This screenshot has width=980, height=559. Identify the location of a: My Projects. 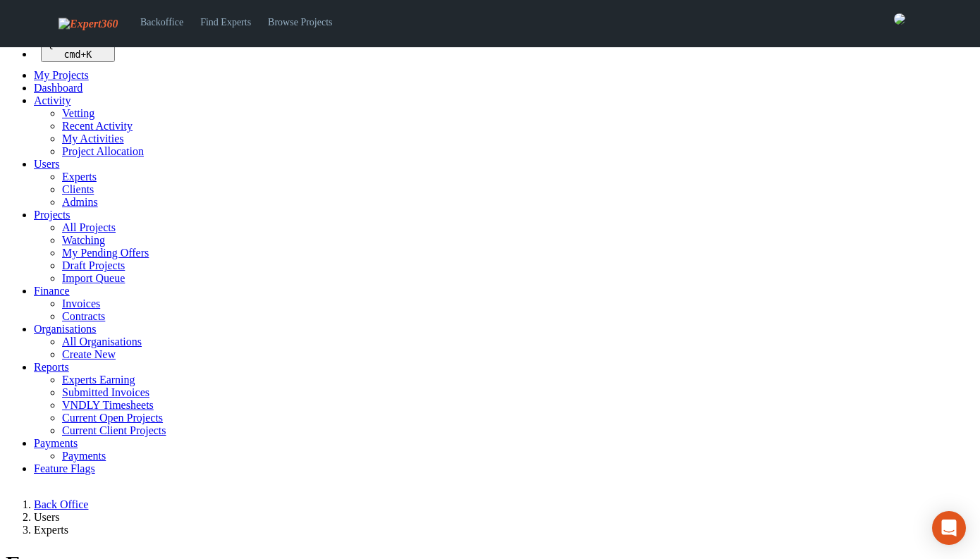
(61, 75).